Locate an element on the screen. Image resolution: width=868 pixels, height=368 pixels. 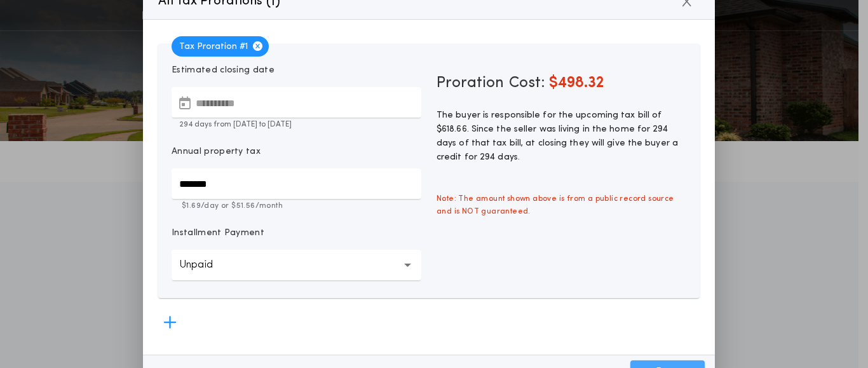
span: $498.32 is located at coordinates (576, 83).